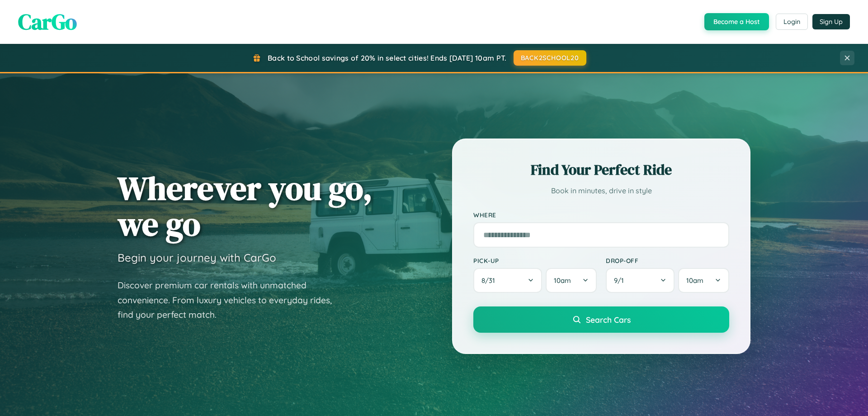 This screenshot has height=416, width=868. I want to click on span: 9 / 1, so click(621, 280).